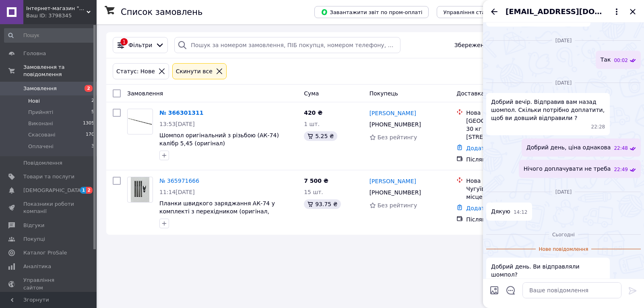 This screenshot has width=644, height=308. I want to click on span: 170, so click(90, 135).